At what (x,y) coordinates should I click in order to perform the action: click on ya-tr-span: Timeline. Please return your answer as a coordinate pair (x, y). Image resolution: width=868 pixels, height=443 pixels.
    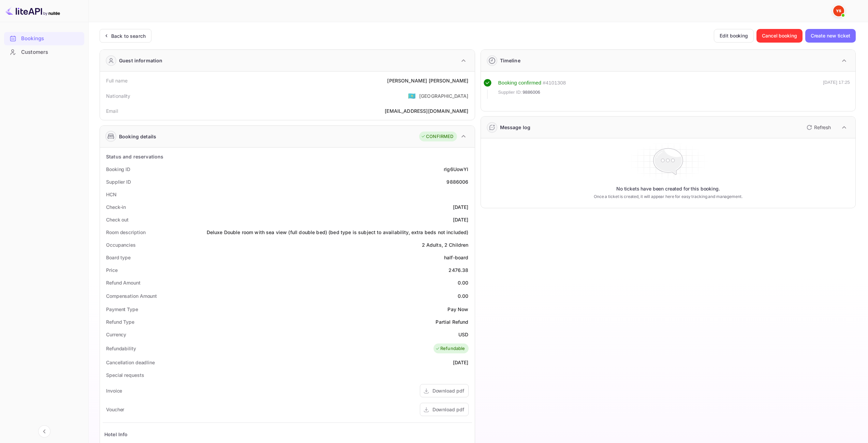
    Looking at the image, I should click on (511, 60).